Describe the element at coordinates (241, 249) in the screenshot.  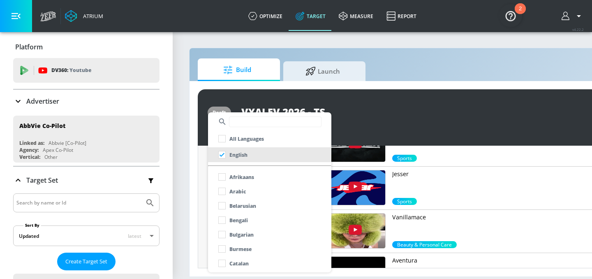
I see `p: Burmese` at that location.